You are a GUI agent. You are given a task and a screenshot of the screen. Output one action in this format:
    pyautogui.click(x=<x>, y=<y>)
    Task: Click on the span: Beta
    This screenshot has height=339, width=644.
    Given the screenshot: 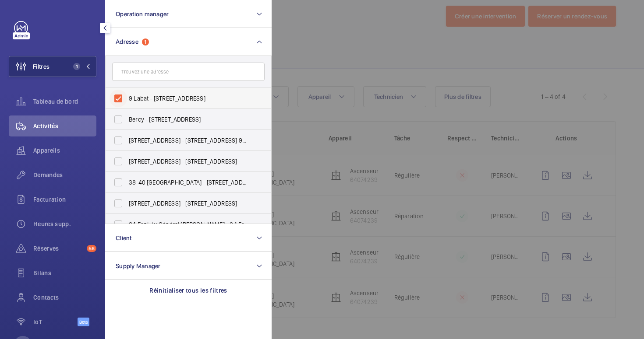 What is the action you would take?
    pyautogui.click(x=83, y=322)
    